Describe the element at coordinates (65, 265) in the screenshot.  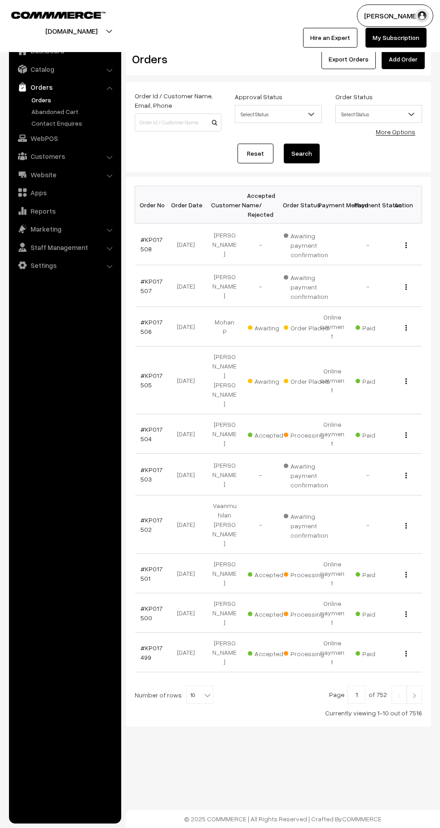
I see `a: Settings` at that location.